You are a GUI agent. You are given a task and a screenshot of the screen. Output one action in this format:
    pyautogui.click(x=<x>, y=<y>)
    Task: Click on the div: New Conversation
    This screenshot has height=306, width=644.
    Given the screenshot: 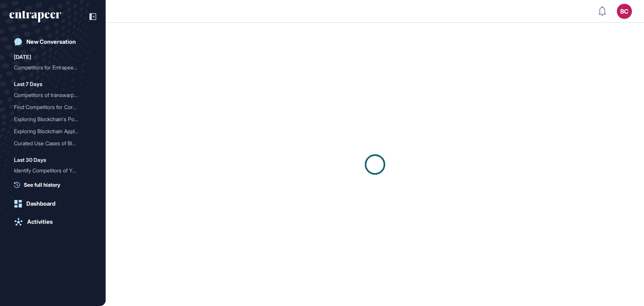 What is the action you would take?
    pyautogui.click(x=51, y=42)
    